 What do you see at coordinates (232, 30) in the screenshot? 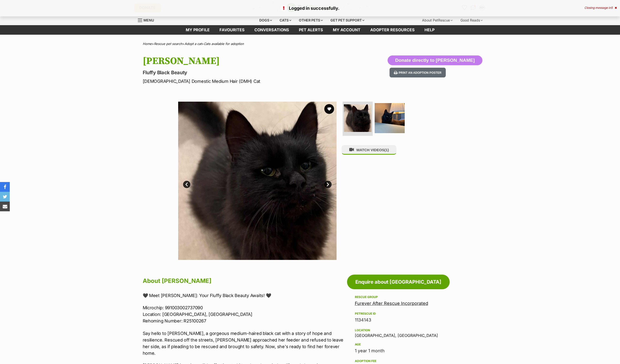
I see `a: Favourites` at bounding box center [232, 30].